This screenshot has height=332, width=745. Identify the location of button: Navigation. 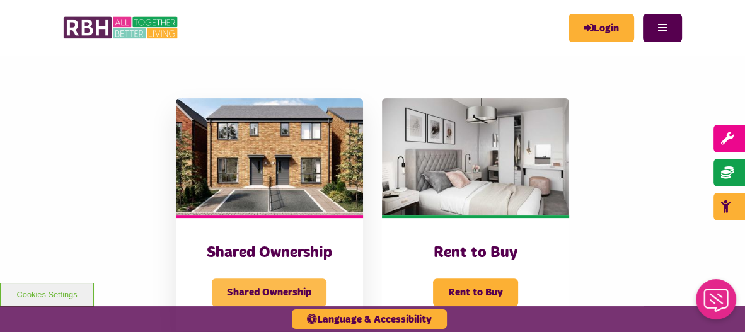
(663, 28).